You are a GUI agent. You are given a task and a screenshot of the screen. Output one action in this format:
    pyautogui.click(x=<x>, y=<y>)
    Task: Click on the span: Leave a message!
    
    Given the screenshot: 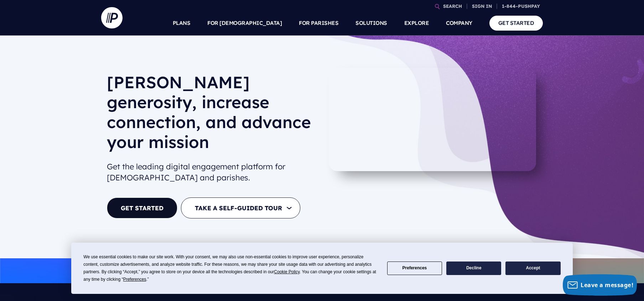 What is the action you would take?
    pyautogui.click(x=607, y=285)
    